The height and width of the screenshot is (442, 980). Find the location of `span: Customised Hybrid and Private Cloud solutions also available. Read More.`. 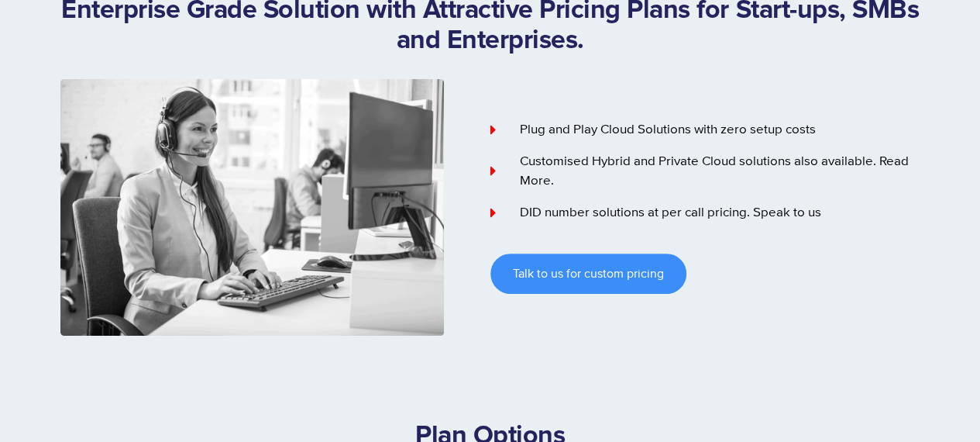

span: Customised Hybrid and Private Cloud solutions also available. Read More. is located at coordinates (718, 171).